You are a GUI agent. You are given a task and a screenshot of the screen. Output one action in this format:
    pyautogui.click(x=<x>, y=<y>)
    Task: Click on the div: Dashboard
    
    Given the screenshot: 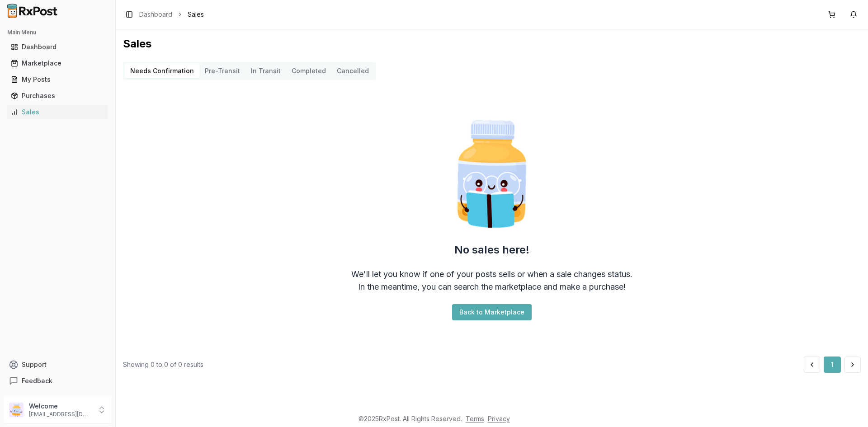 What is the action you would take?
    pyautogui.click(x=57, y=47)
    